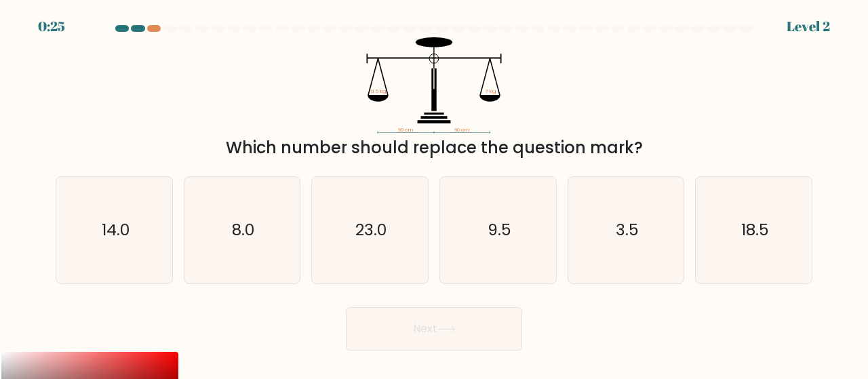 This screenshot has width=868, height=379. I want to click on div: Level 2, so click(809, 26).